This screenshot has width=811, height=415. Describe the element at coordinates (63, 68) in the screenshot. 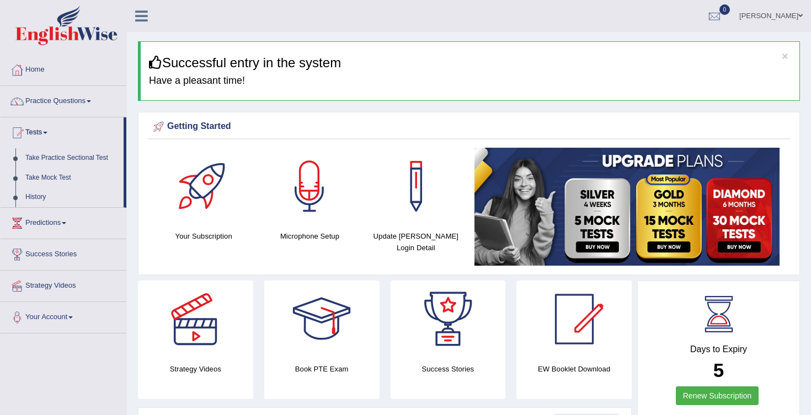

I see `a: Home` at that location.